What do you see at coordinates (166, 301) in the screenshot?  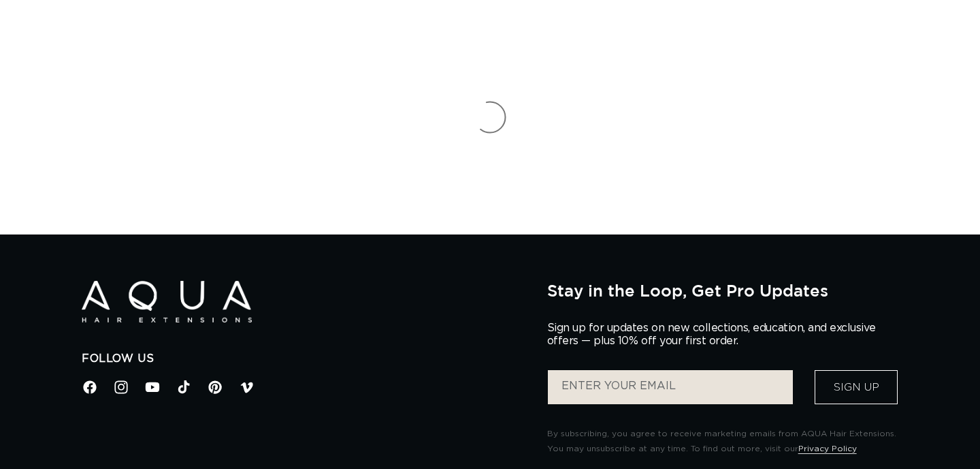 I see `img: Aqua Hair Extensions` at bounding box center [166, 301].